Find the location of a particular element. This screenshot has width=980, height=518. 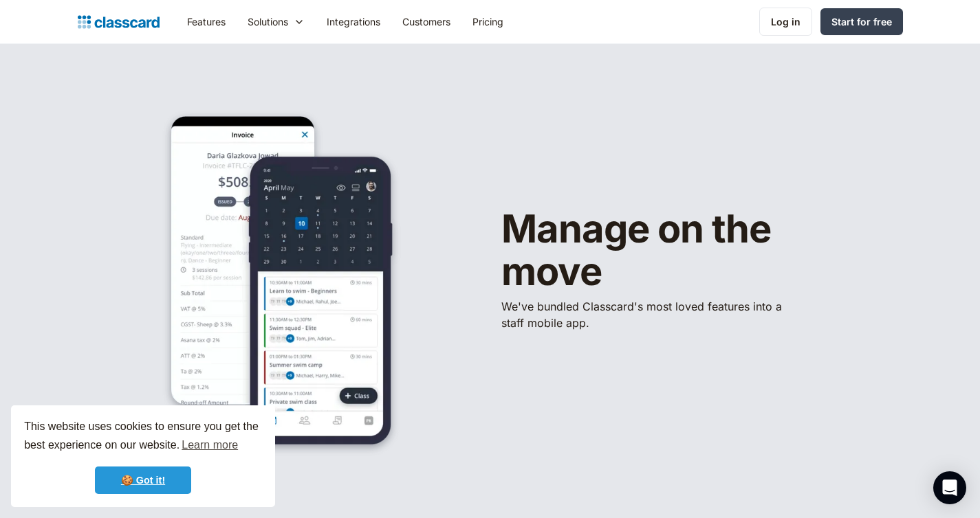

a: Features is located at coordinates (206, 21).